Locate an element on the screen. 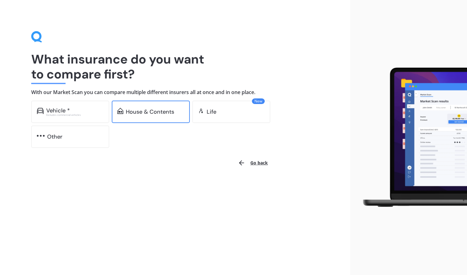 The height and width of the screenshot is (275, 467). img: other.81dba5aafe580aa69f38.svg is located at coordinates (41, 136).